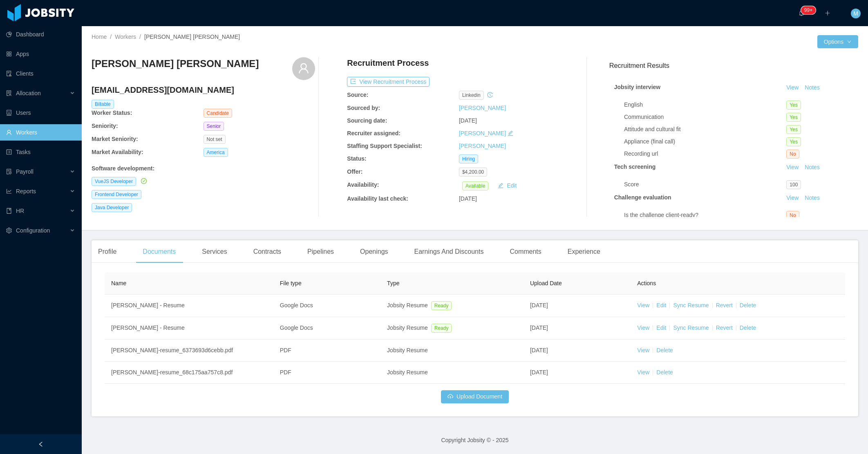 The image size is (868, 454). What do you see at coordinates (724, 305) in the screenshot?
I see `a: Revert` at bounding box center [724, 305].